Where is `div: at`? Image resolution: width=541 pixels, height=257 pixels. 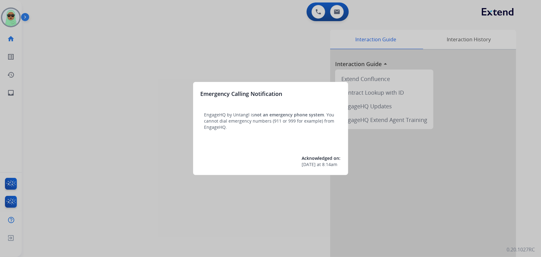
div: at is located at coordinates (321, 164).